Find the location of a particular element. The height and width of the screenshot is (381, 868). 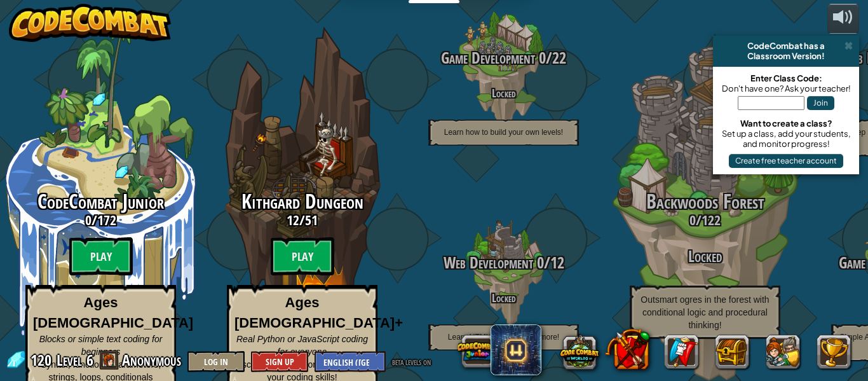

span: Outsmart ogres in the forest with conditional logic and procedural thinking! is located at coordinates (704, 312).